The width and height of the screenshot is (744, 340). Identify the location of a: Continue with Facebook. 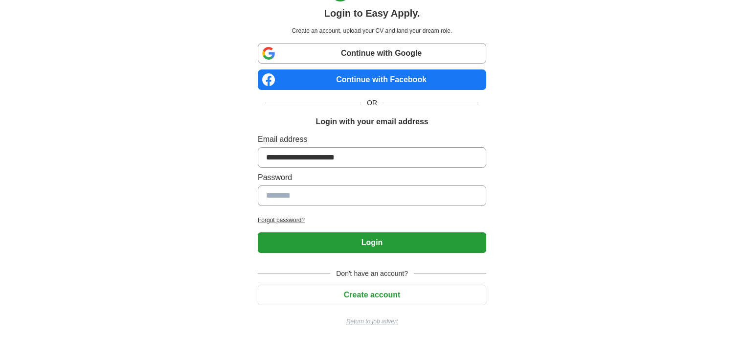
(372, 80).